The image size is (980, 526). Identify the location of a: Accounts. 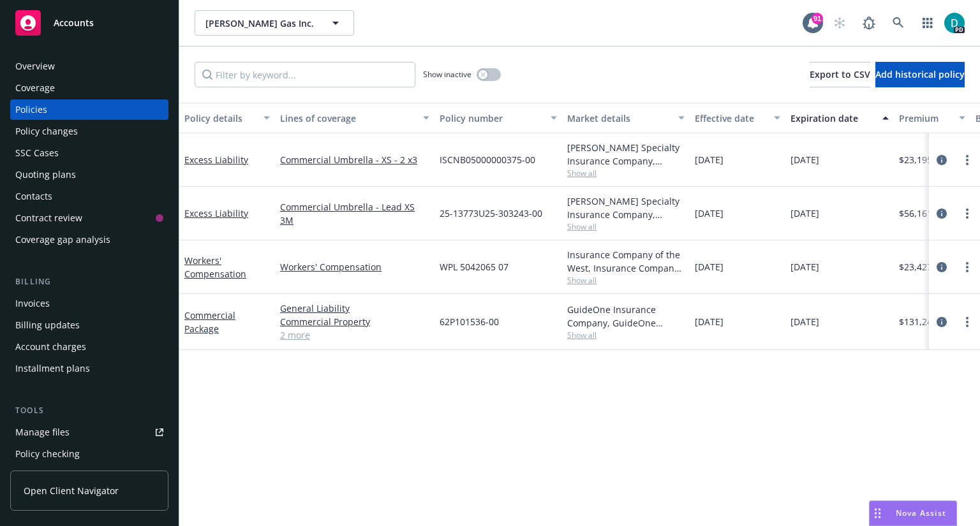
(90, 23).